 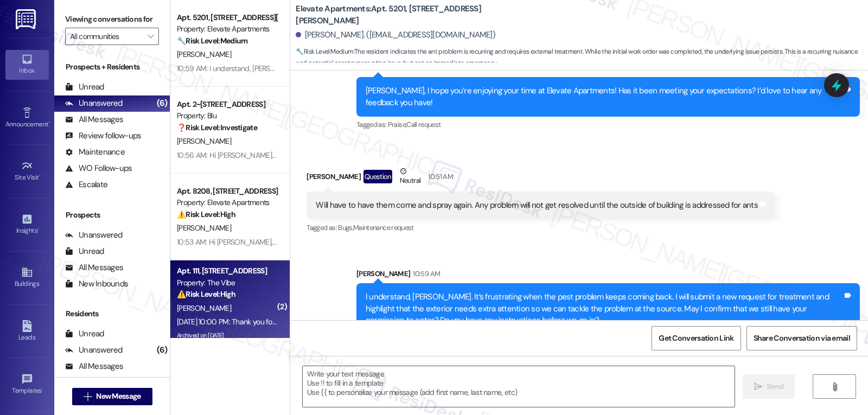 What do you see at coordinates (26, 19) in the screenshot?
I see `img: ResiDesk Logo` at bounding box center [26, 19].